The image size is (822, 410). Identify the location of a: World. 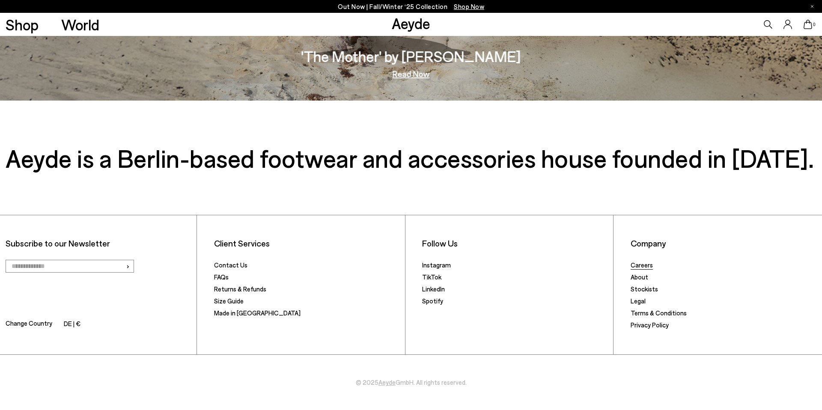
(80, 24).